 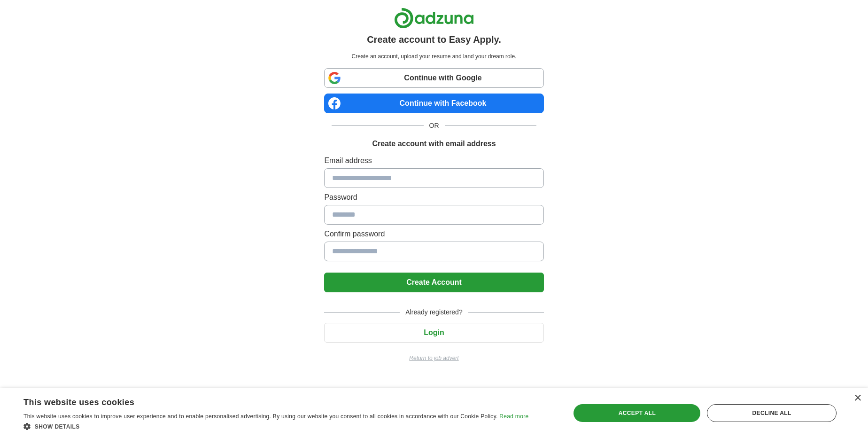 What do you see at coordinates (433, 332) in the screenshot?
I see `a: Login` at bounding box center [433, 332].